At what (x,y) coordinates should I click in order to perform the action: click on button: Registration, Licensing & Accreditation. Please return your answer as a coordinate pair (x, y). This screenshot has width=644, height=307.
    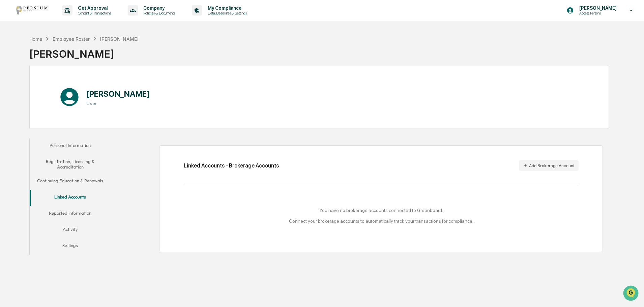
    Looking at the image, I should click on (70, 164).